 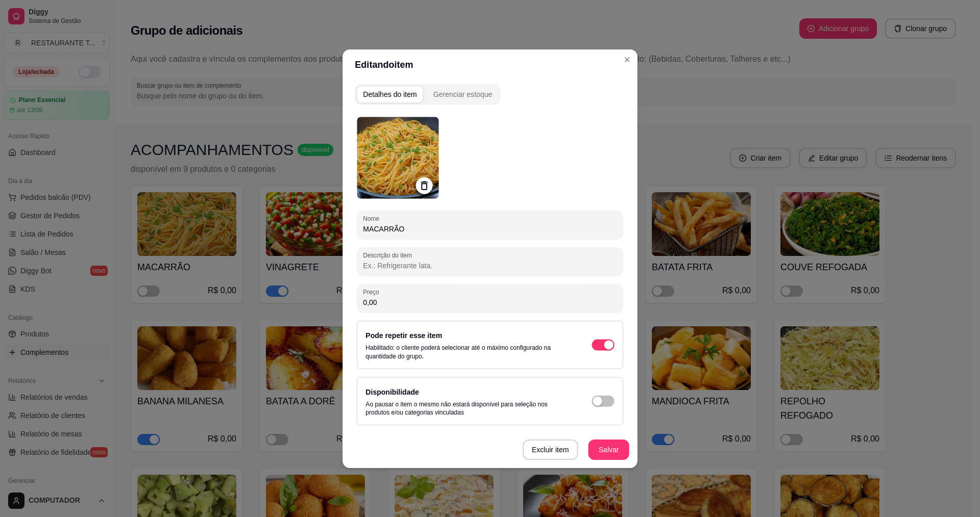 I want to click on button: Close, so click(x=627, y=59).